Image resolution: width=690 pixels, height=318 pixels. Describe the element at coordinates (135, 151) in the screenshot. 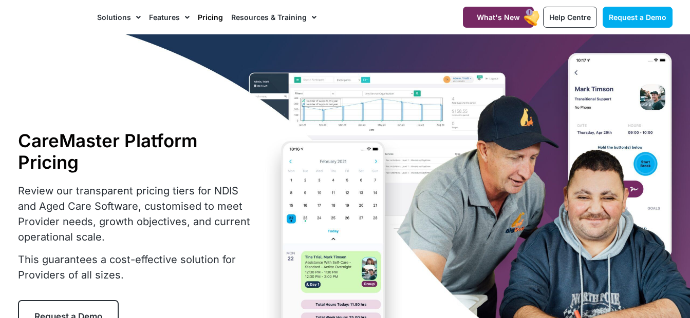

I see `h1: CareMaster Platform Pricing` at that location.